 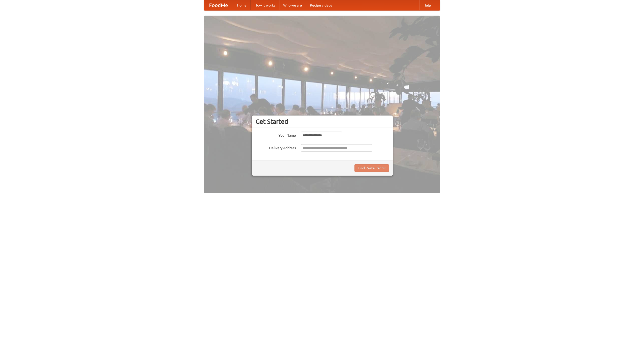 What do you see at coordinates (427, 5) in the screenshot?
I see `a: Help` at bounding box center [427, 5].